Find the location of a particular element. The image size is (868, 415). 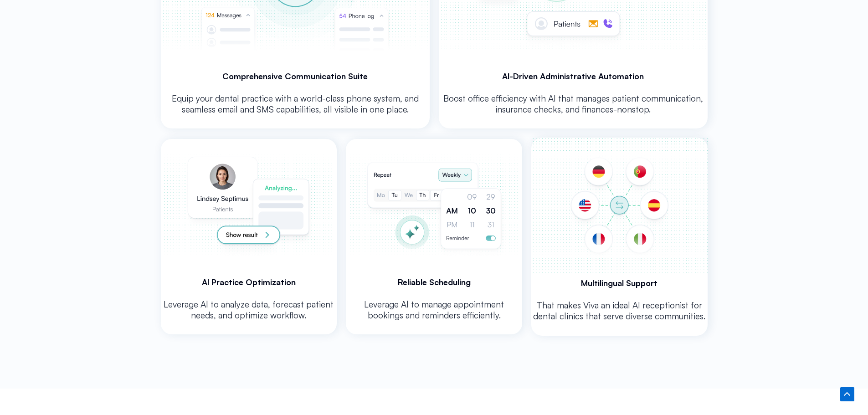

h3: Multilingual Support is located at coordinates (619, 283).